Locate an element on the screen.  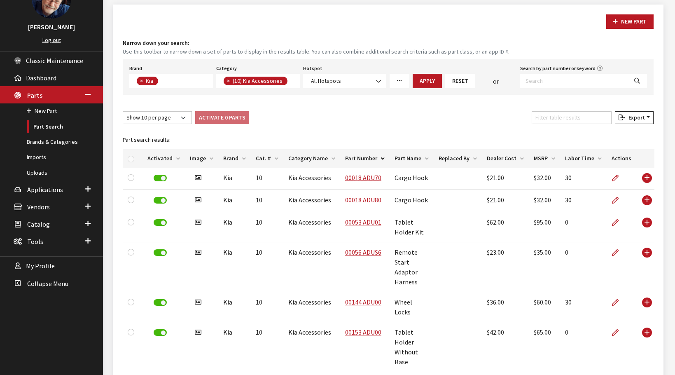
span: Kia is located at coordinates (150, 81).